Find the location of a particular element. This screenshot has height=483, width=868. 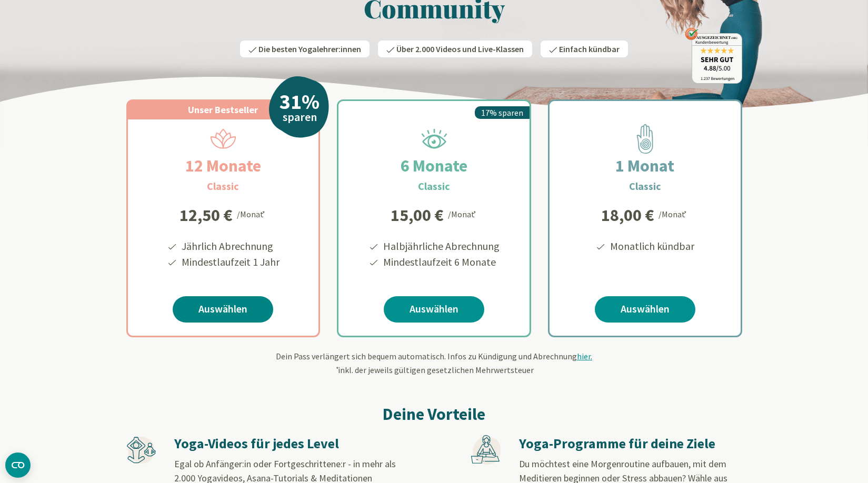

li: Halbjährliche Abrechnung is located at coordinates (440, 247).